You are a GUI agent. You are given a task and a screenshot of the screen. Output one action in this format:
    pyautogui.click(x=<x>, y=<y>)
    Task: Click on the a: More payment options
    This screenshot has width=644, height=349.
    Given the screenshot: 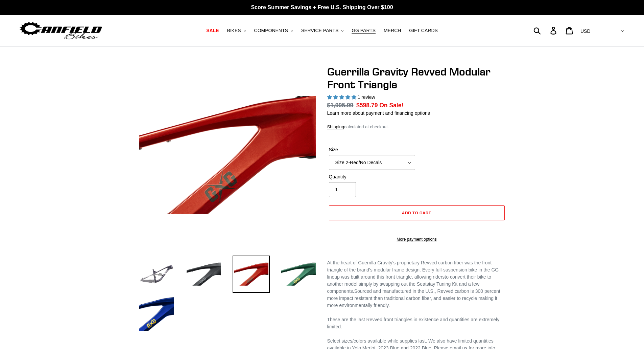 What is the action you would take?
    pyautogui.click(x=417, y=239)
    